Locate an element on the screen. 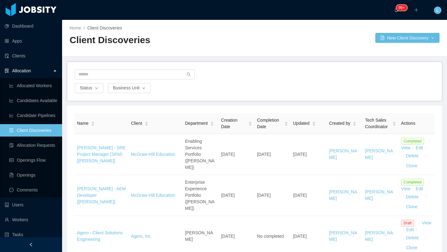 Image resolution: width=447 pixels, height=252 pixels. span: Updated is located at coordinates (301, 123).